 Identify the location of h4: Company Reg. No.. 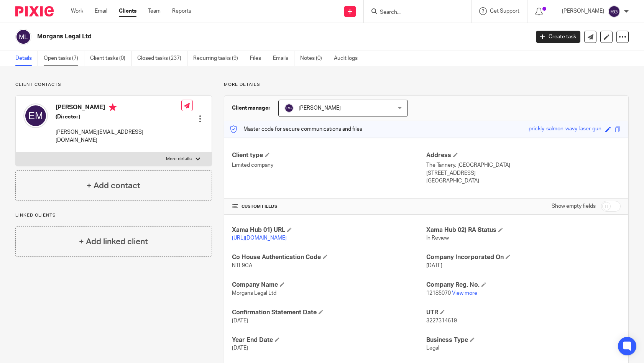
(523, 284).